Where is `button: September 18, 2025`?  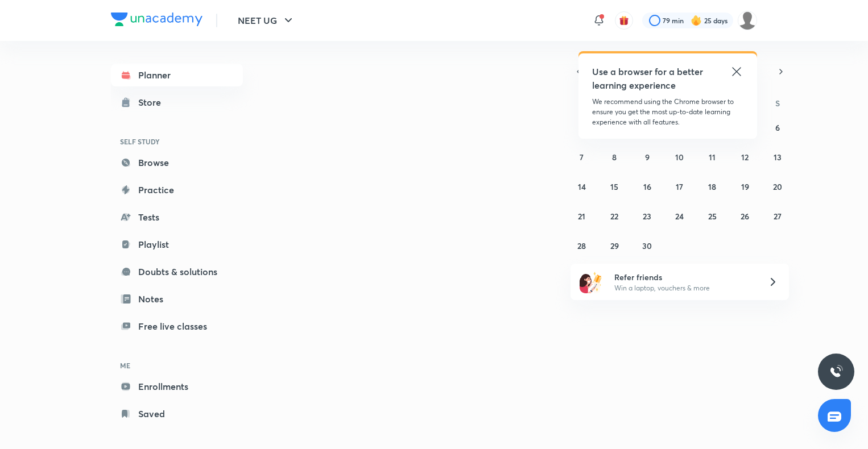
button: September 18, 2025 is located at coordinates (712, 187).